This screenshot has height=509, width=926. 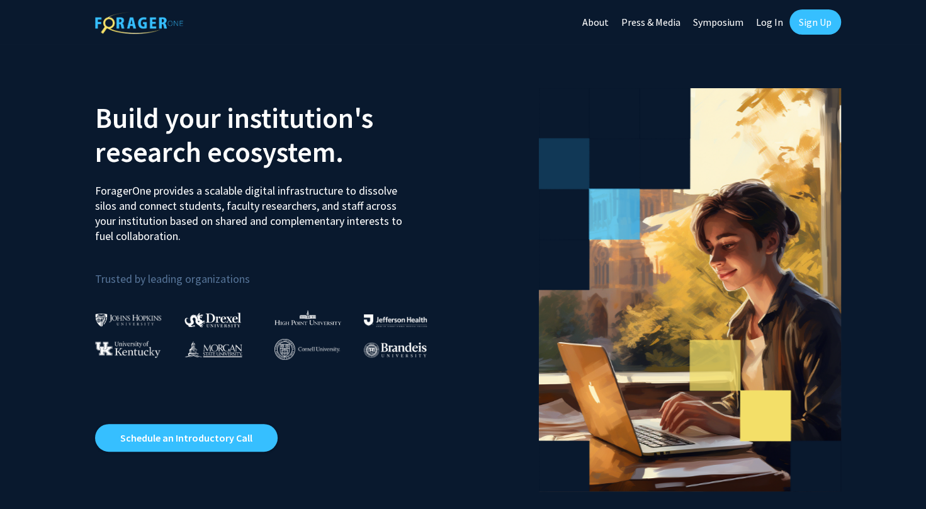 I want to click on img: High Point University, so click(x=308, y=317).